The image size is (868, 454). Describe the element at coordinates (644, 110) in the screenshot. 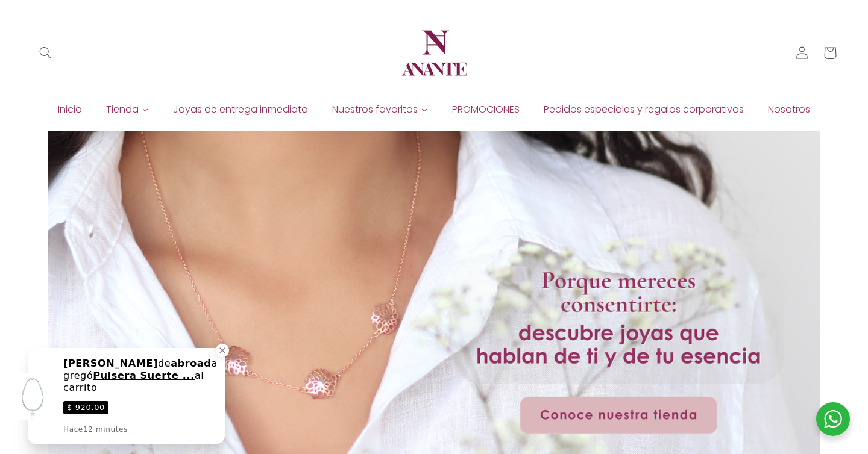

I see `span: Pedidos especiales y regalos corporativos` at that location.